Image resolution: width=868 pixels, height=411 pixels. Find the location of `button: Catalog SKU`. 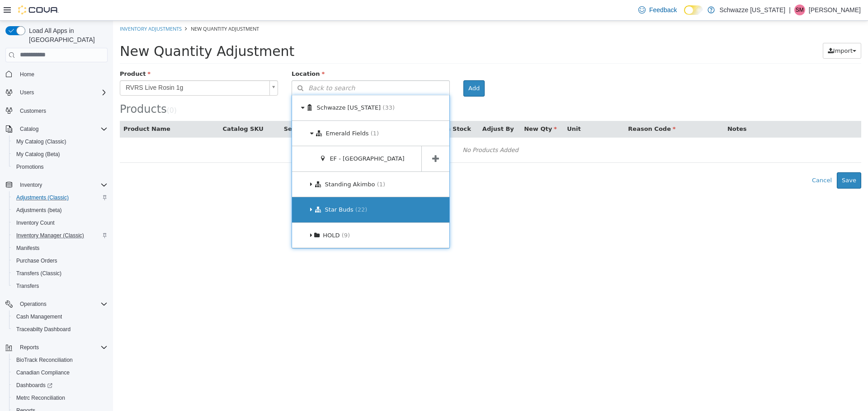

button: Catalog SKU is located at coordinates (131, 108).